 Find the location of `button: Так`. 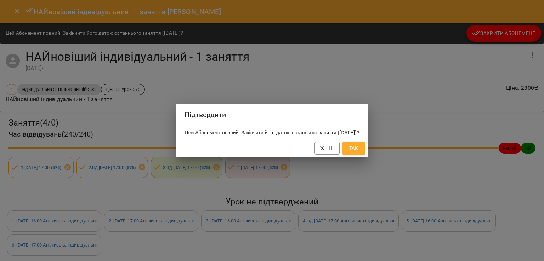

button: Так is located at coordinates (354, 148).